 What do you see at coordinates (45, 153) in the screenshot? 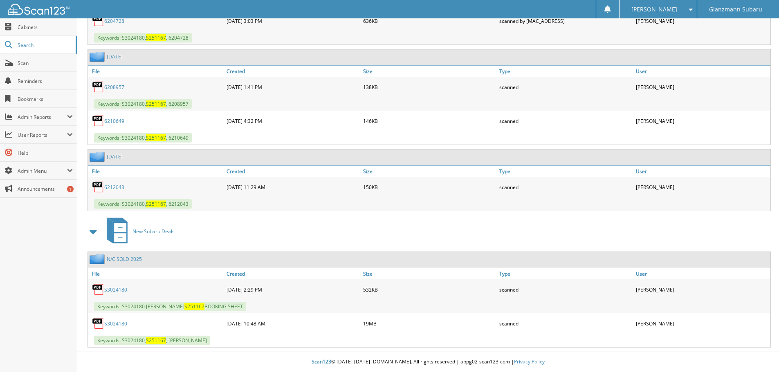
I see `span: Help` at bounding box center [45, 153].